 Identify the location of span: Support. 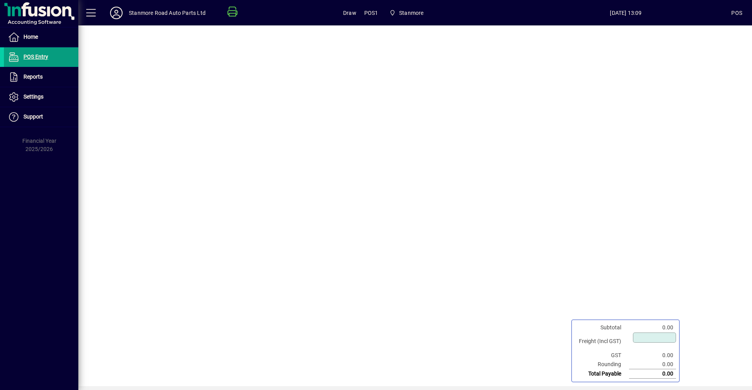
(33, 117).